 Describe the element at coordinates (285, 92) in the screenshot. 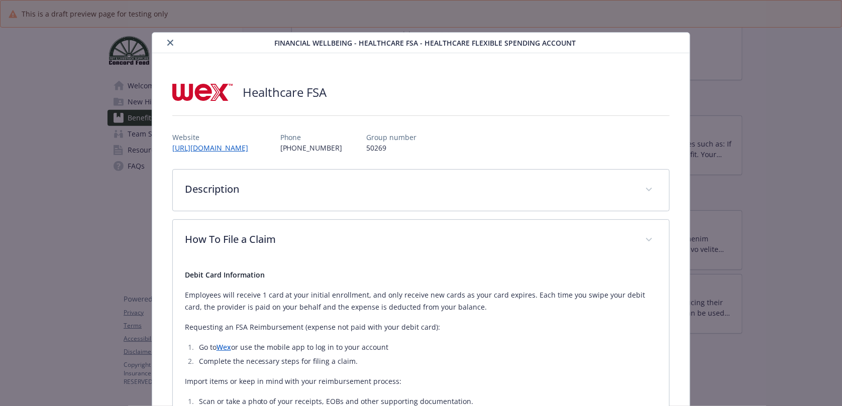

I see `h2: Healthcare FSA` at that location.